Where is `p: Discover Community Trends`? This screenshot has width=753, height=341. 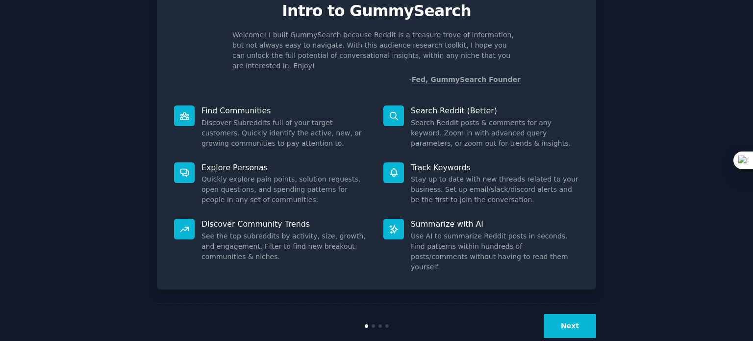 p: Discover Community Trends is located at coordinates (285, 223).